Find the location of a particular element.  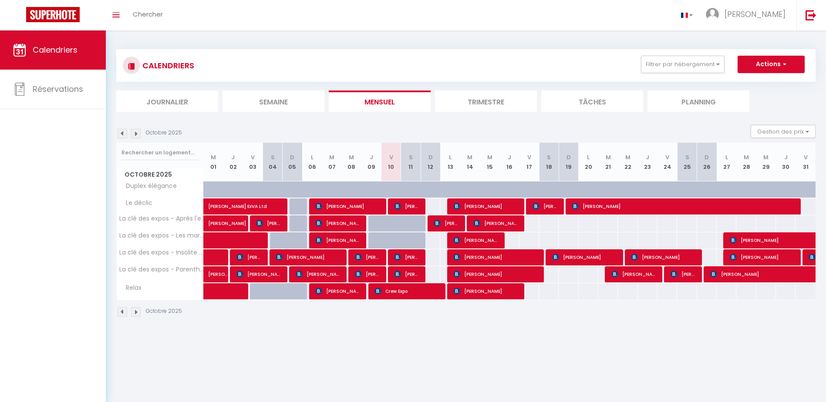

li: Planning is located at coordinates (698, 101).